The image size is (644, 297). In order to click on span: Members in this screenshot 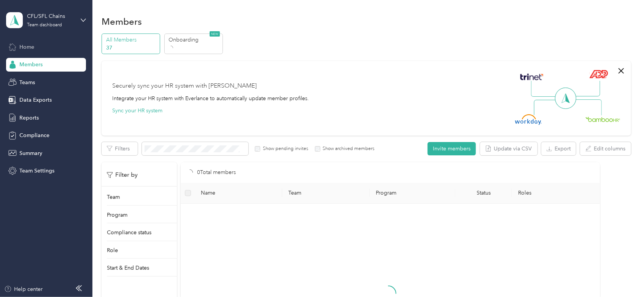, I will do `click(31, 64)`.